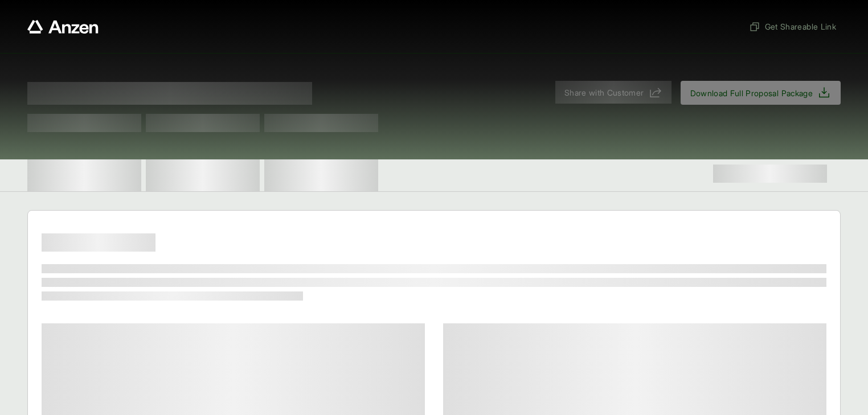 Image resolution: width=868 pixels, height=415 pixels. What do you see at coordinates (792, 26) in the screenshot?
I see `span: Get Shareable Link` at bounding box center [792, 26].